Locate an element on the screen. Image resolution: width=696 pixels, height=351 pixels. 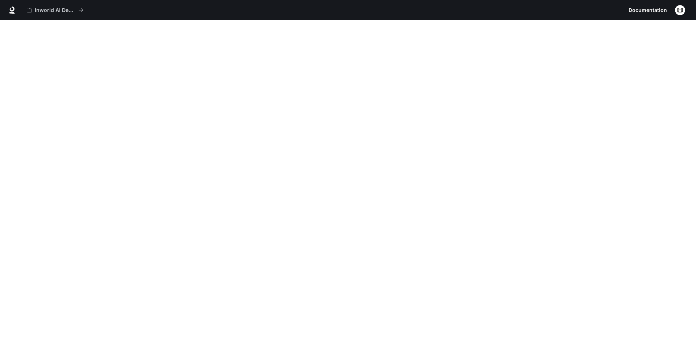
button: User avatar is located at coordinates (680, 10).